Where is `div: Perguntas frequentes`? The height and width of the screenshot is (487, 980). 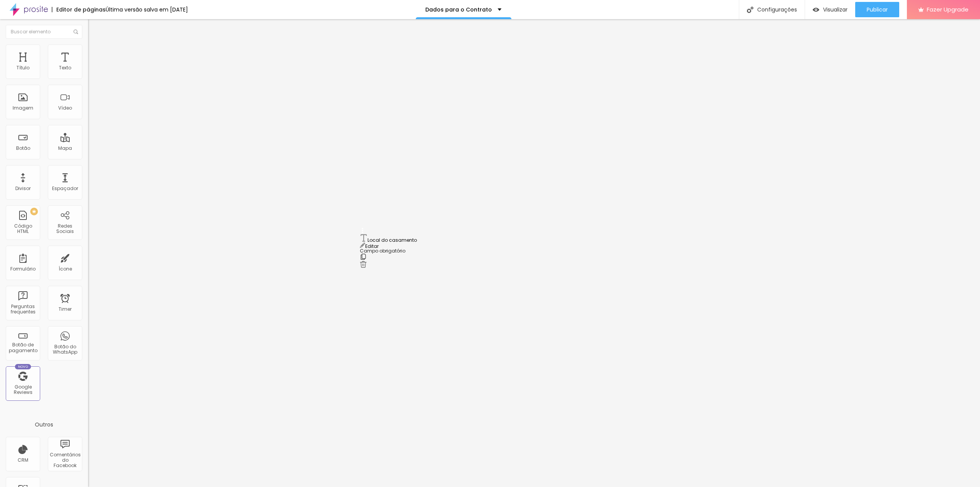 div: Perguntas frequentes is located at coordinates (22, 309).